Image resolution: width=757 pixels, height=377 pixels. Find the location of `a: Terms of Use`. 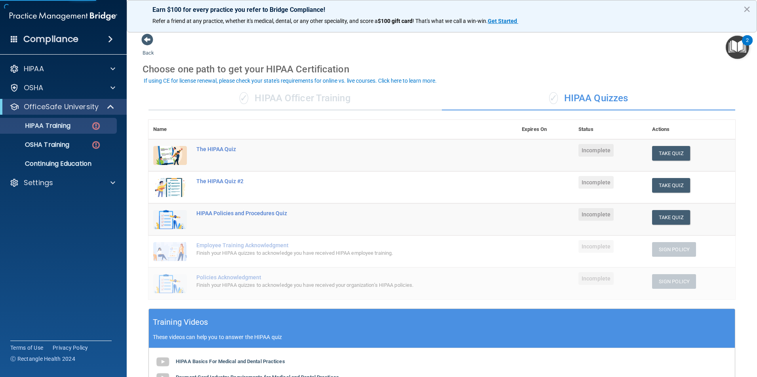

a: Terms of Use is located at coordinates (27, 348).